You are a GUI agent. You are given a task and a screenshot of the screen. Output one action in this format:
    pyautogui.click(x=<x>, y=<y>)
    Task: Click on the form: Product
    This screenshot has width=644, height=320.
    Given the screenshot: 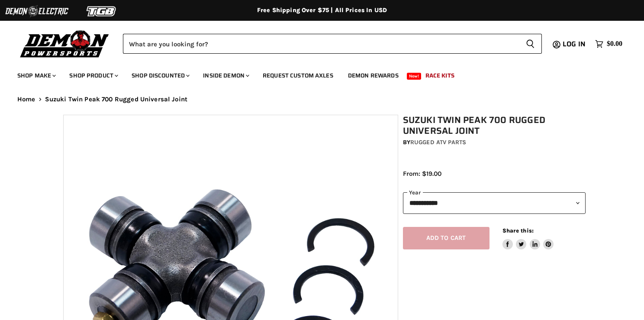 What is the action you would take?
    pyautogui.click(x=332, y=44)
    